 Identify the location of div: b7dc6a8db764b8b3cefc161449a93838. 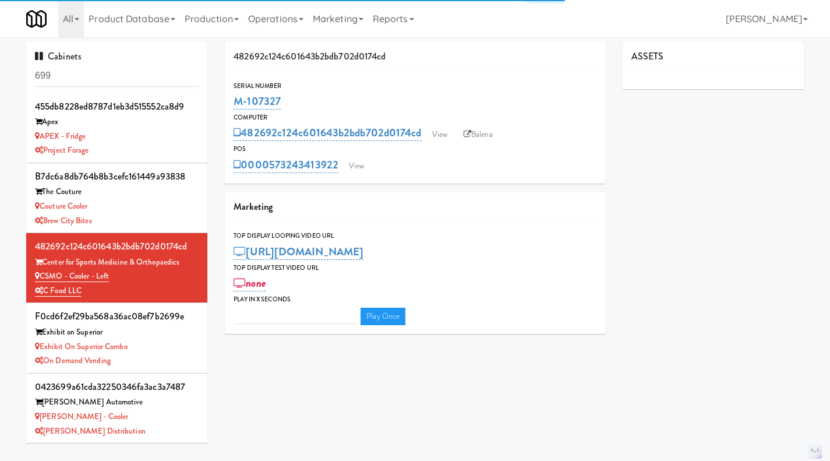
(117, 176).